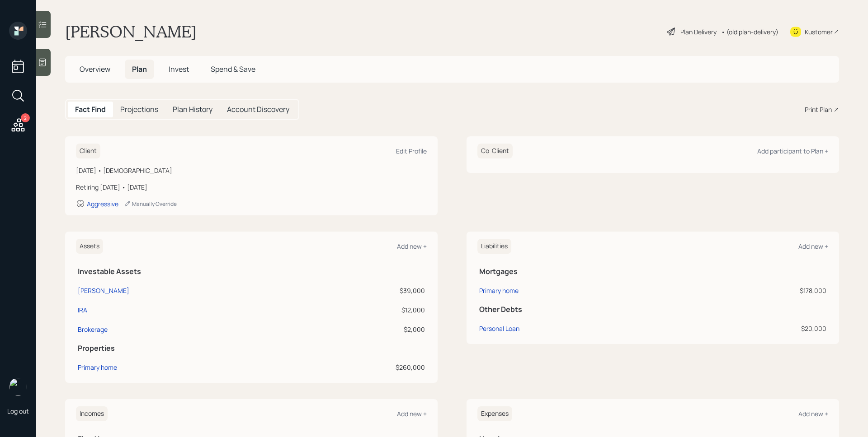 The height and width of the screenshot is (437, 868). What do you see at coordinates (361, 310) in the screenshot?
I see `div: $12,000` at bounding box center [361, 310].